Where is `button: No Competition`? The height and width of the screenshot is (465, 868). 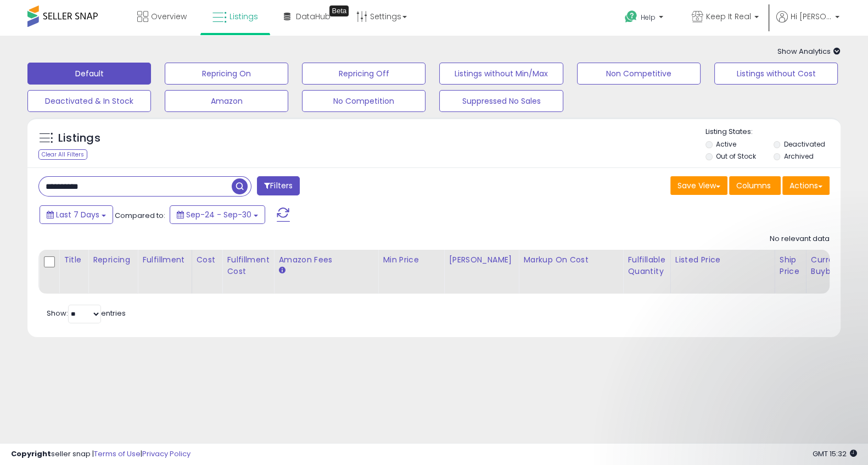 button: No Competition is located at coordinates (363, 101).